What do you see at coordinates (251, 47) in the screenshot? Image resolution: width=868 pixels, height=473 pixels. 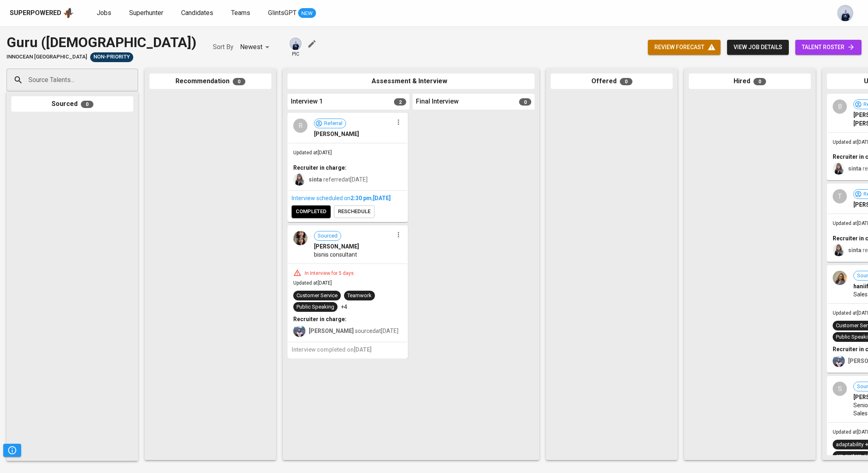 I see `p: Newest` at bounding box center [251, 47].